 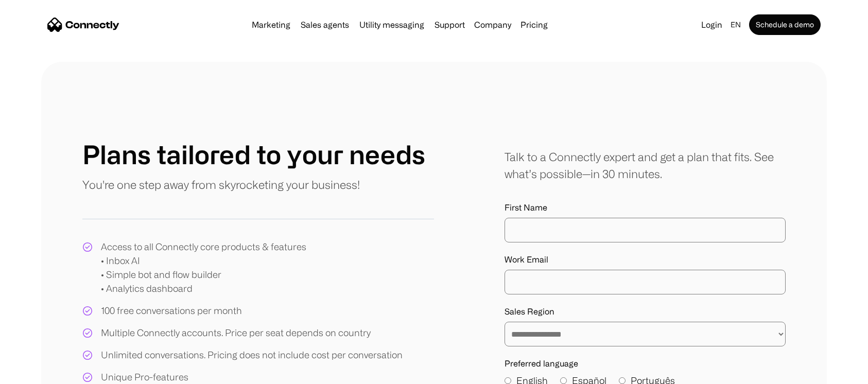 What do you see at coordinates (252, 355) in the screenshot?
I see `div: Unlimited conversations. Pricing does not include cost per conversation` at bounding box center [252, 355].